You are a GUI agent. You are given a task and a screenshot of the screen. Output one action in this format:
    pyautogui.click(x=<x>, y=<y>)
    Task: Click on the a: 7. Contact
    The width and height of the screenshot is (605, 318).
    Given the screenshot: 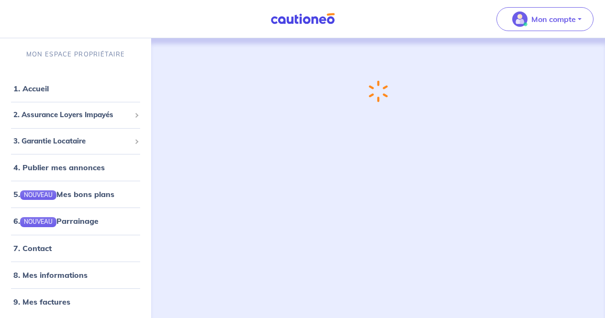 What is the action you would take?
    pyautogui.click(x=33, y=248)
    